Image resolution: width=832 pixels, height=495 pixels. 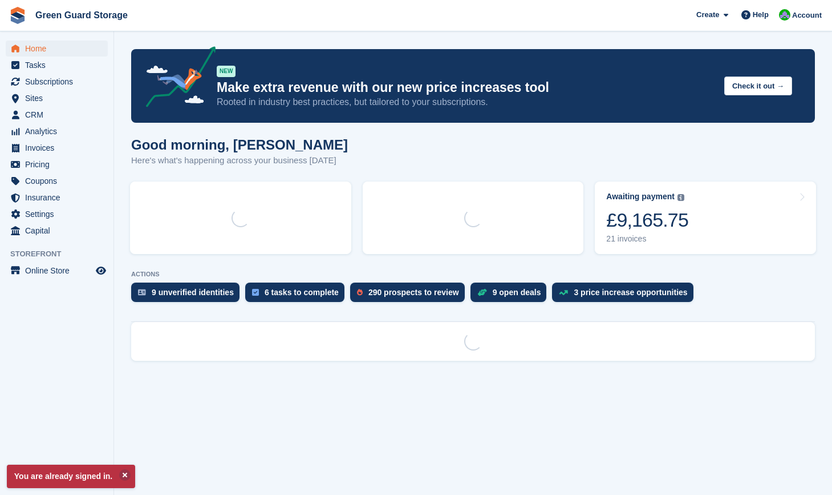 What do you see at coordinates (59, 82) in the screenshot?
I see `span: Subscriptions` at bounding box center [59, 82].